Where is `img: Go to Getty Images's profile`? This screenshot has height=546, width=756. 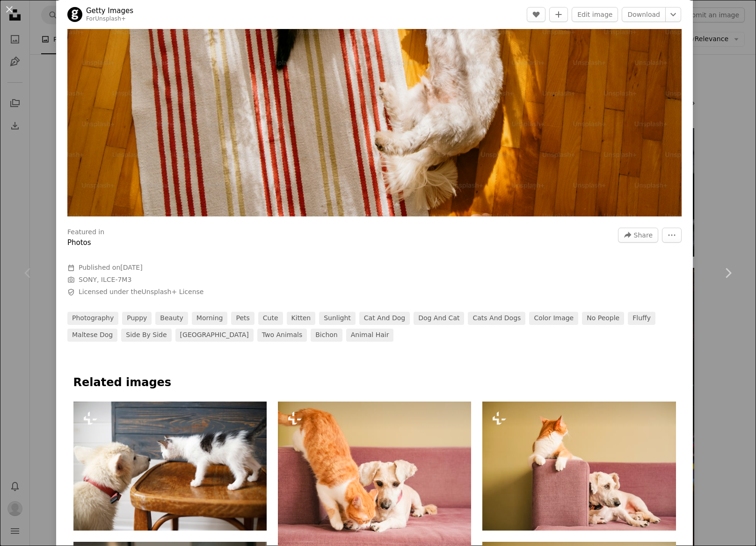
img: Go to Getty Images's profile is located at coordinates (75, 15).